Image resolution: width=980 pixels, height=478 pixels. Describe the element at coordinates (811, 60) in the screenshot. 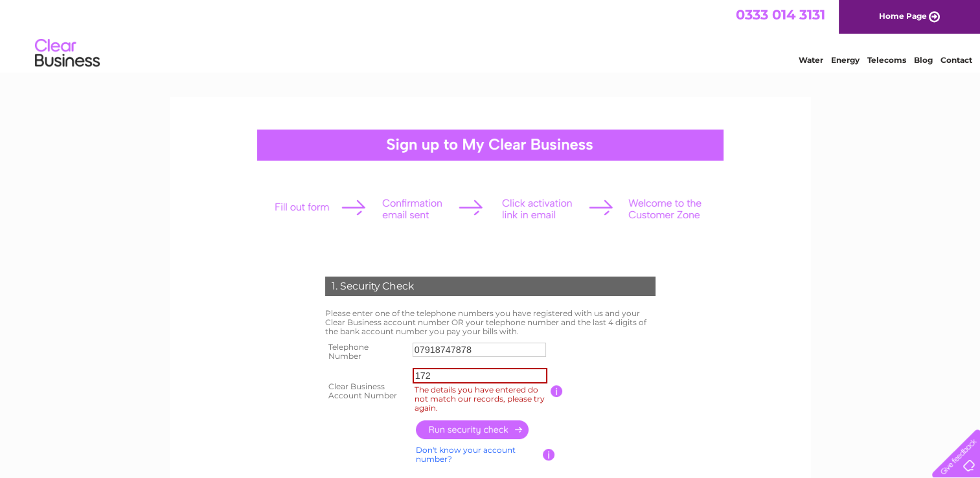

I see `a: Water` at that location.